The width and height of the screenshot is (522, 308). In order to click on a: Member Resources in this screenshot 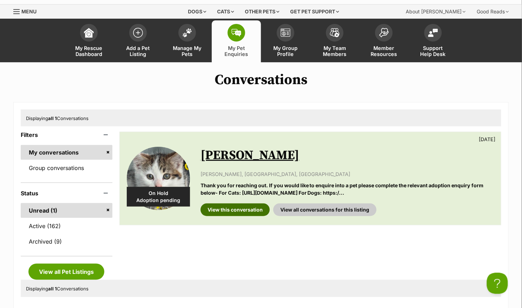, I will do `click(384, 41)`.